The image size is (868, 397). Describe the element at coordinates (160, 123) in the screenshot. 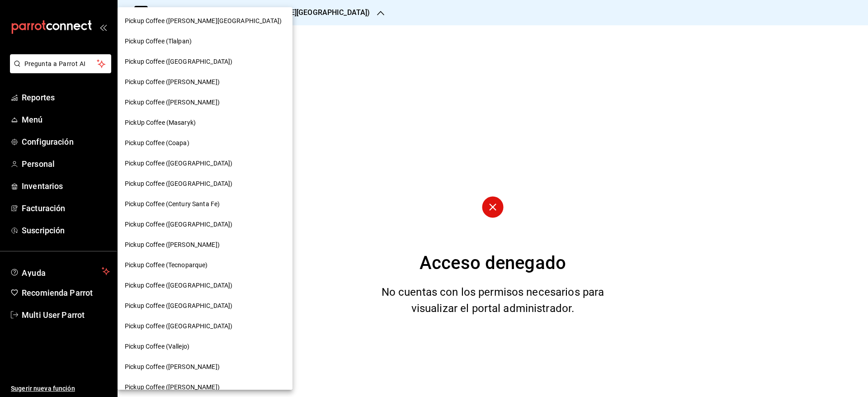

I see `span: PickUp Coffee (Masaryk)` at that location.